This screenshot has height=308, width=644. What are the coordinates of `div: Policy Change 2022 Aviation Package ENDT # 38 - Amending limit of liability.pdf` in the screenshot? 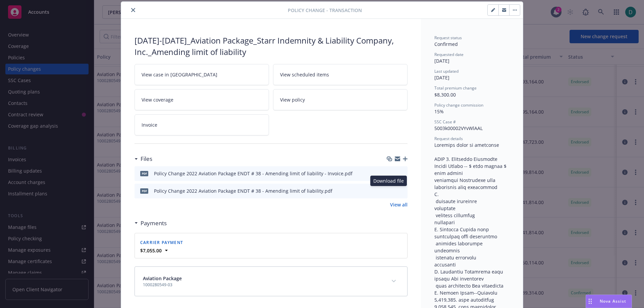 It's located at (243, 191).